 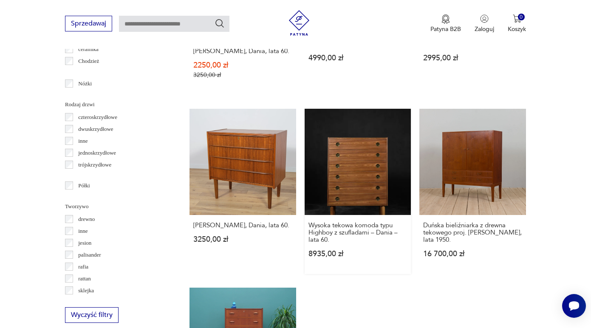 What do you see at coordinates (484, 24) in the screenshot?
I see `button: Zaloguj` at bounding box center [484, 24].